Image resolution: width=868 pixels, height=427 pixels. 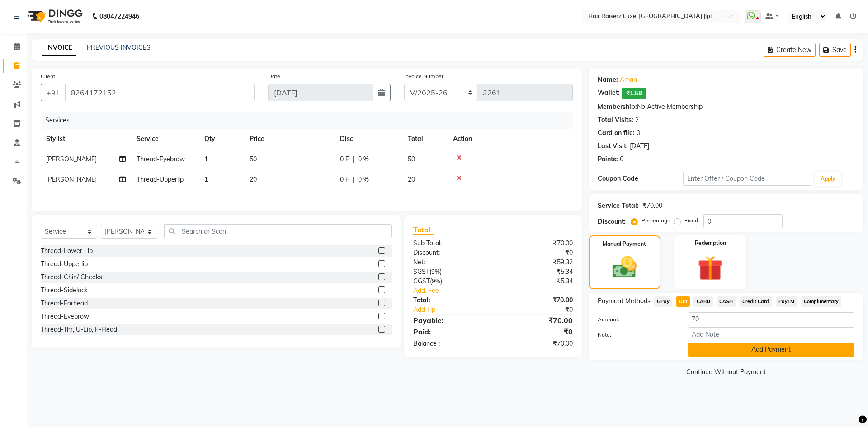 I want to click on a: Add Tip, so click(x=457, y=309).